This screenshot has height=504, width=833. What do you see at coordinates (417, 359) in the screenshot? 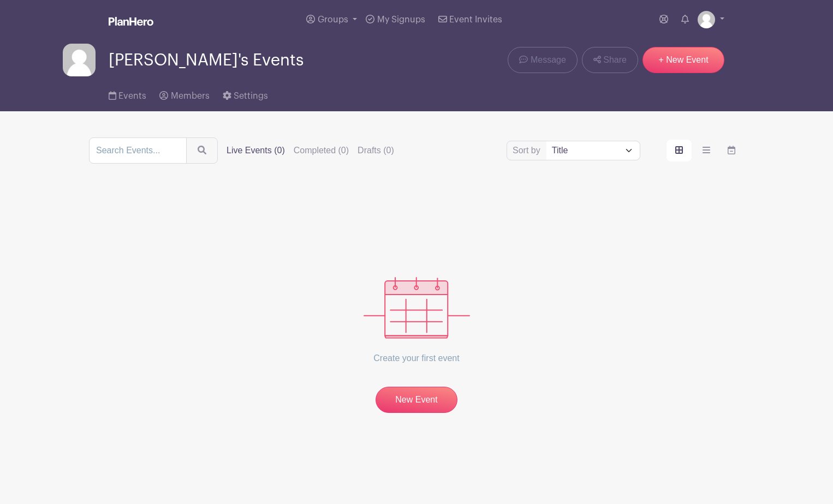
I see `p: Create your first event` at bounding box center [417, 359].